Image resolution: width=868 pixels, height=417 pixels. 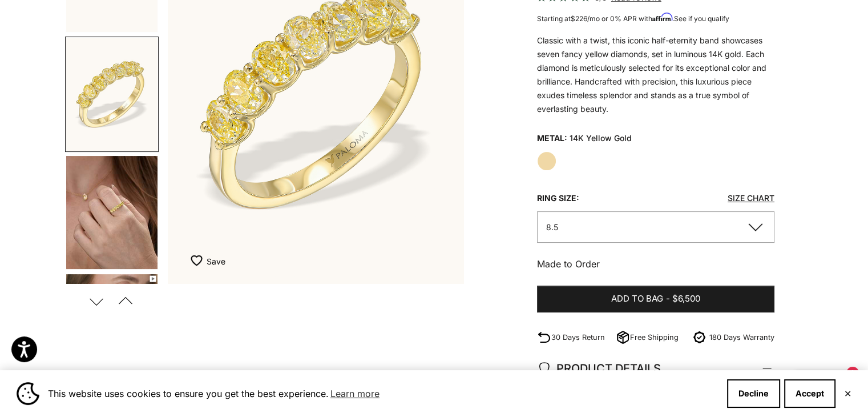 I want to click on button: Go to item 4, so click(x=112, y=331).